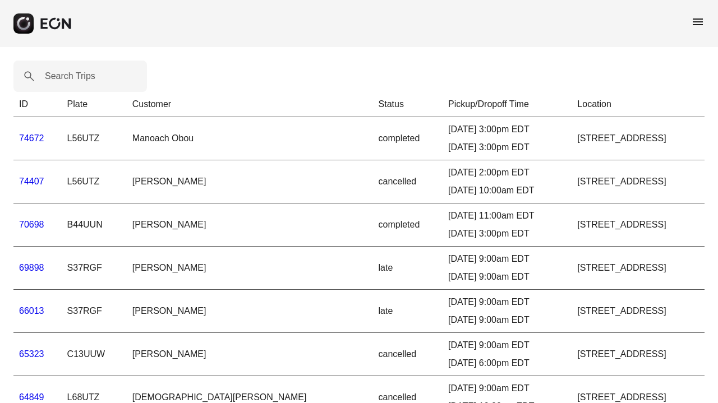 The height and width of the screenshot is (403, 718). What do you see at coordinates (698, 22) in the screenshot?
I see `span: menu` at bounding box center [698, 22].